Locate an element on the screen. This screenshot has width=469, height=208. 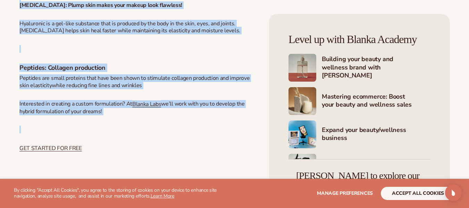
img: Shopify Image 3 is located at coordinates (303, 101).